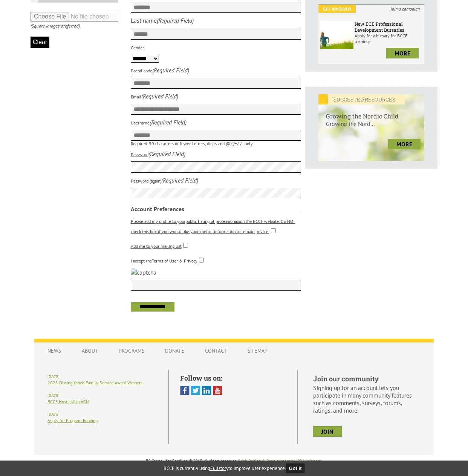 Image resolution: width=468 pixels, height=476 pixels. Describe the element at coordinates (258, 350) in the screenshot. I see `a: Sitemap` at that location.